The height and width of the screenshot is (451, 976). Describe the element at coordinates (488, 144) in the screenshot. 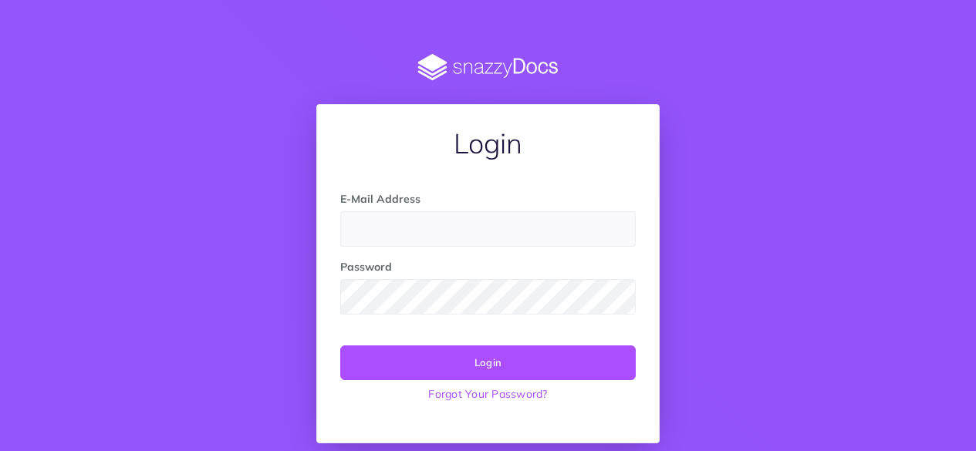

I see `h1: Login` at that location.